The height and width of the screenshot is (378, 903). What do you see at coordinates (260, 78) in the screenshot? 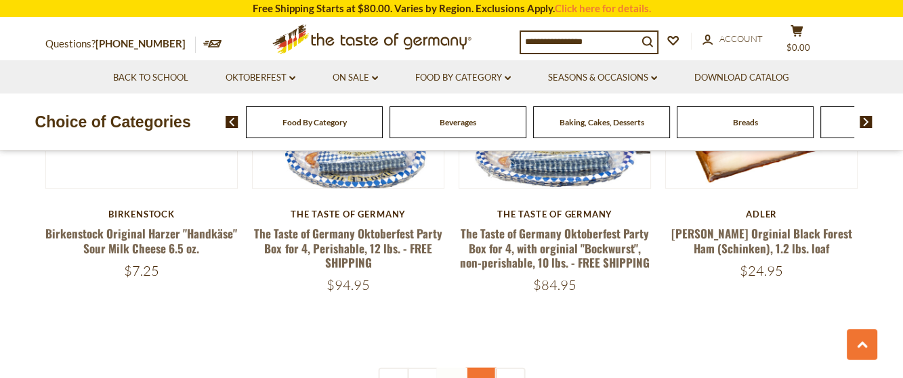
I see `a: Oktoberfest` at bounding box center [260, 78].